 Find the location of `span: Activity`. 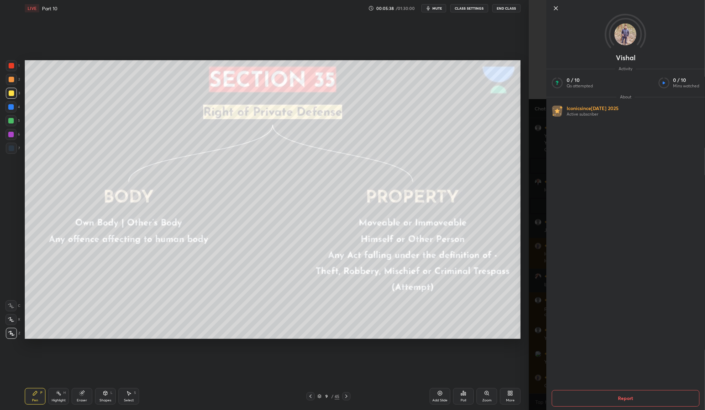

span: Activity is located at coordinates (625, 69).